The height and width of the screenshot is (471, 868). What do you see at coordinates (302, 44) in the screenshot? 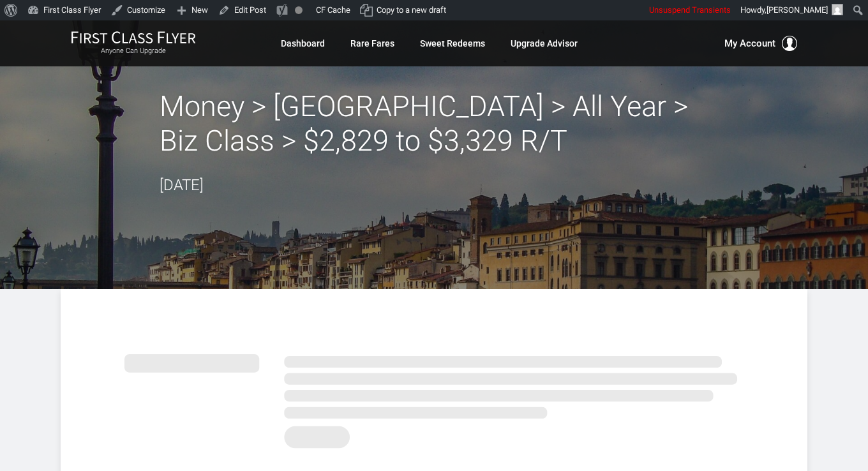
I see `a: Dashboard` at bounding box center [302, 44].